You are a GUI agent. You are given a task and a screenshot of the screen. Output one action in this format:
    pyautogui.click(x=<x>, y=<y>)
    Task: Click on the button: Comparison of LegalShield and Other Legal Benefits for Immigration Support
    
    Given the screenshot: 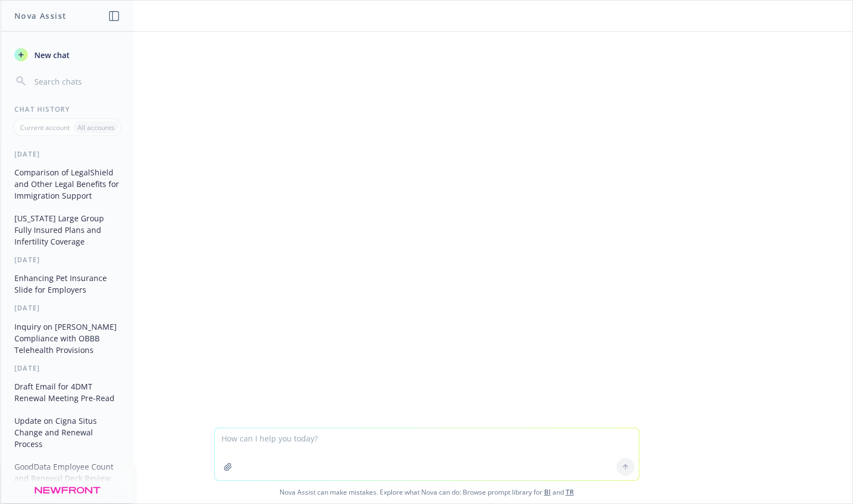 What is the action you would take?
    pyautogui.click(x=67, y=183)
    